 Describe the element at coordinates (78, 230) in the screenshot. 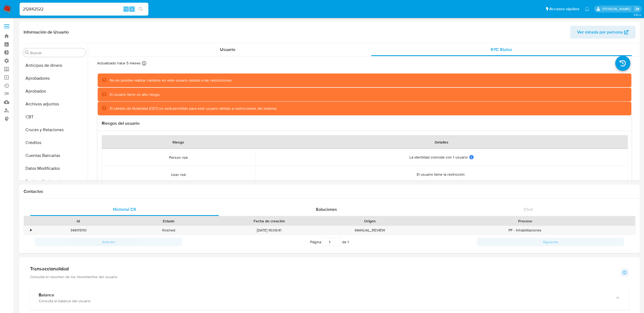

I see `div: 346115110` at that location.